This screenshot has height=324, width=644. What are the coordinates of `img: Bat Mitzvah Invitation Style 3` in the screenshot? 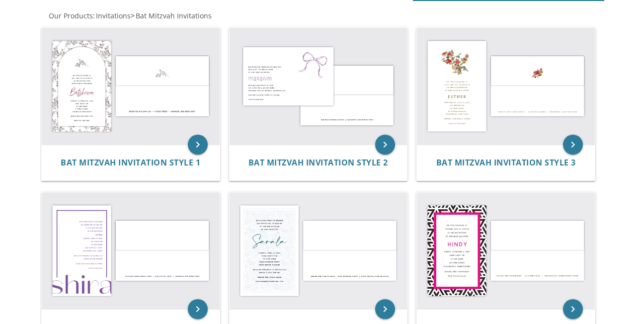 It's located at (506, 86).